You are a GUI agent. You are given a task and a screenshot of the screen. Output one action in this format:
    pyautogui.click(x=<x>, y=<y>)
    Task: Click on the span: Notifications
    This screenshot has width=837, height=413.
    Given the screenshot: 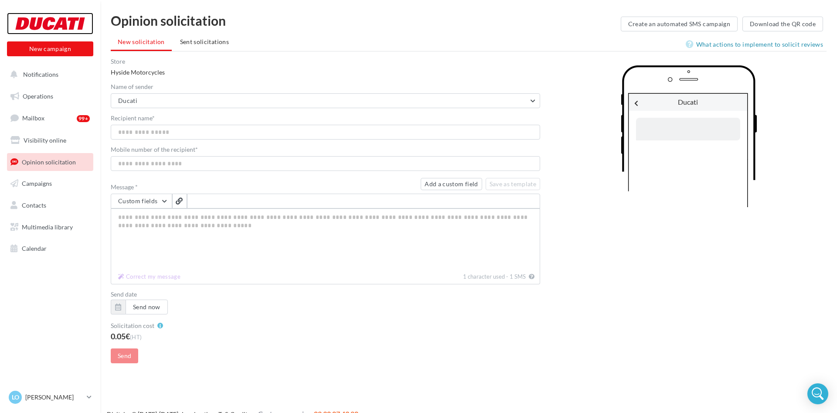 What is the action you would take?
    pyautogui.click(x=41, y=74)
    